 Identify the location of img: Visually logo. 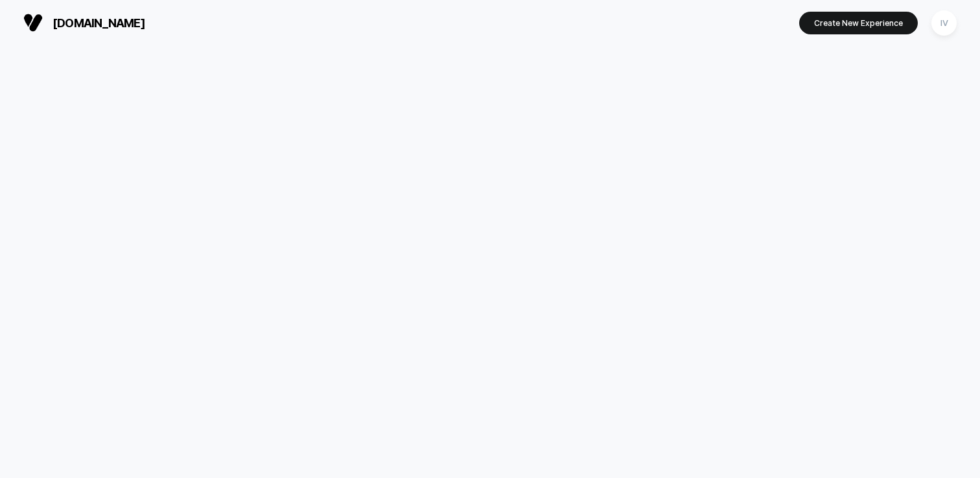
(33, 23).